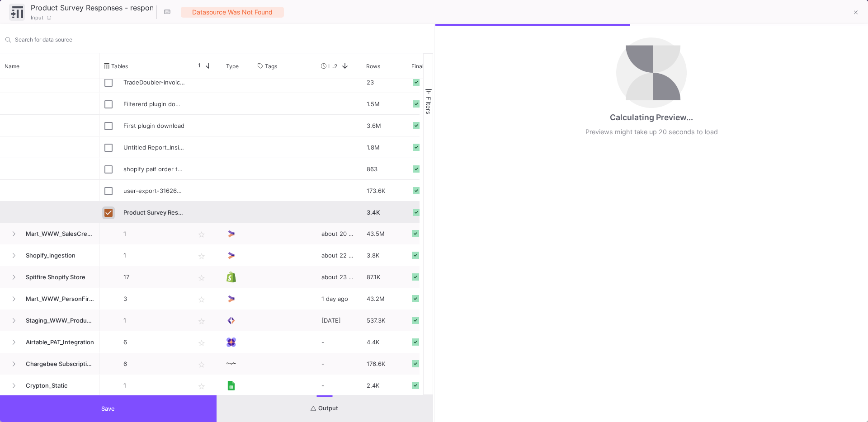 Image resolution: width=868 pixels, height=422 pixels. What do you see at coordinates (331, 66) in the screenshot?
I see `span: Last Used` at bounding box center [331, 66].